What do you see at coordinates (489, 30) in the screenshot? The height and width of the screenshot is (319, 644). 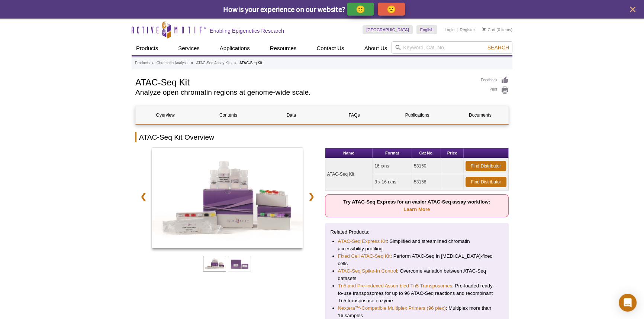 I see `a: Cart` at bounding box center [489, 30].